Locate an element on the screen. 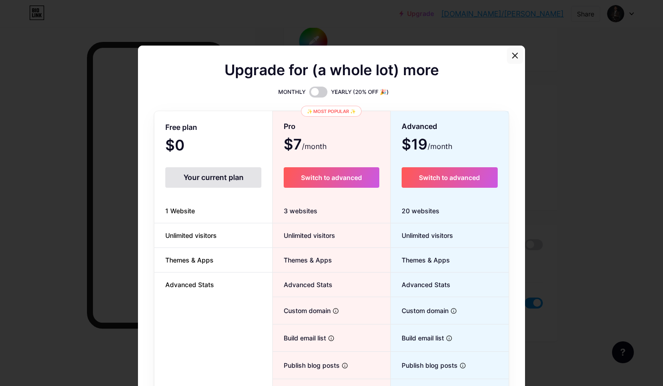 The height and width of the screenshot is (386, 663). span: $7 is located at coordinates (305, 145).